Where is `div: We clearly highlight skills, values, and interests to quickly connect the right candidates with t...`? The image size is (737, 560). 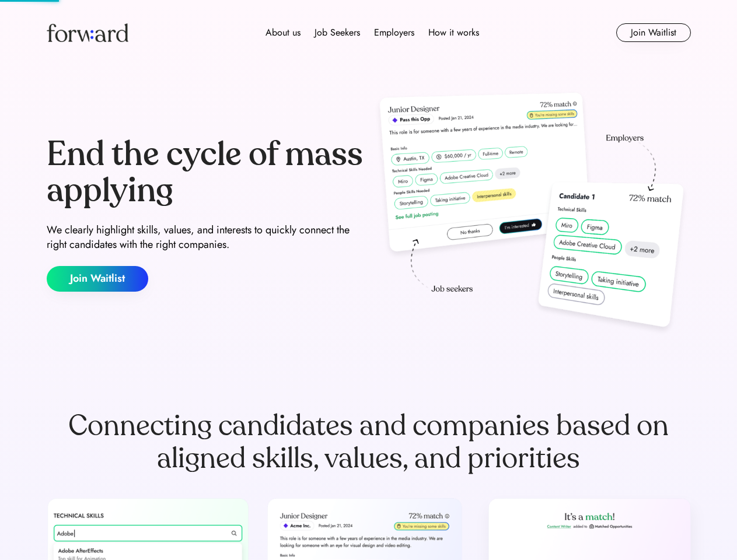 div: We clearly highlight skills, values, and interests to quickly connect the right candidates with t... is located at coordinates (205, 237).